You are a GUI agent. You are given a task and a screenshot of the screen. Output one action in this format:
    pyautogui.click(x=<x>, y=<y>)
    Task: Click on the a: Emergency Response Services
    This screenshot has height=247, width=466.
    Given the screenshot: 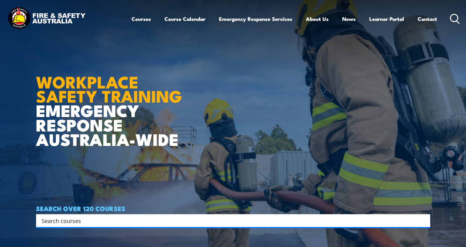 What is the action you would take?
    pyautogui.click(x=256, y=19)
    